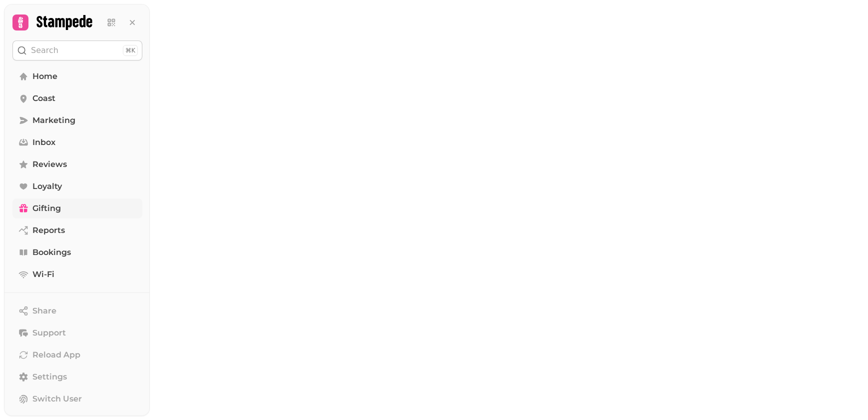  What do you see at coordinates (52, 252) in the screenshot?
I see `span: Bookings` at bounding box center [52, 252].